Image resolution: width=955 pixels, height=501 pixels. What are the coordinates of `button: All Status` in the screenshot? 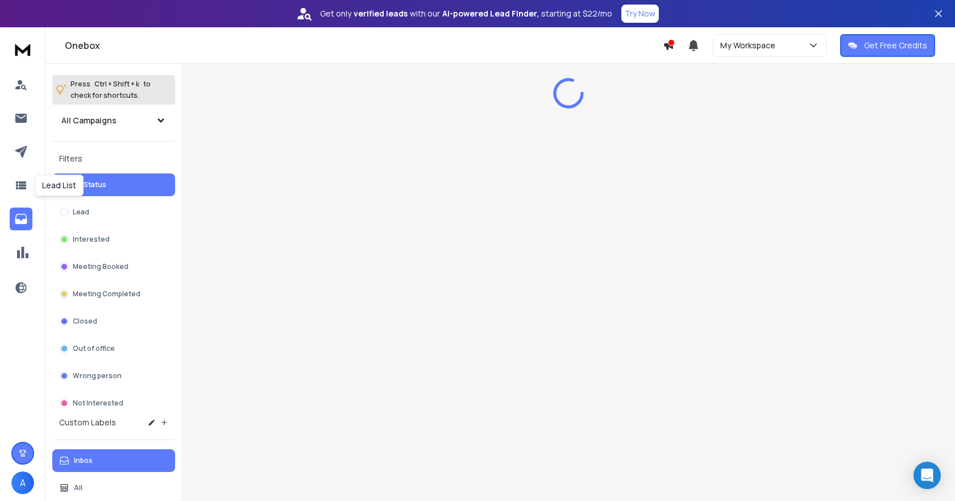 It's located at (114, 185).